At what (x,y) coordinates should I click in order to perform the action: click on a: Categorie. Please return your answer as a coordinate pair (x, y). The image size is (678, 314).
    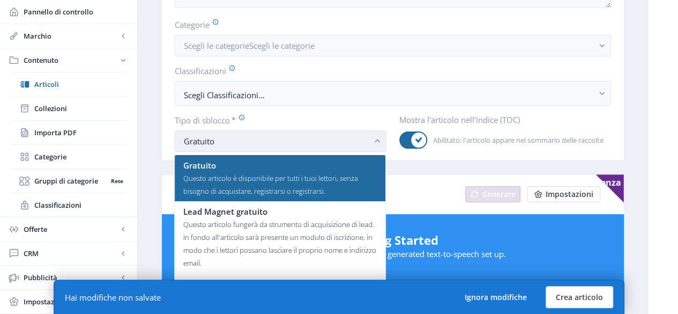
    Looking at the image, I should click on (69, 157).